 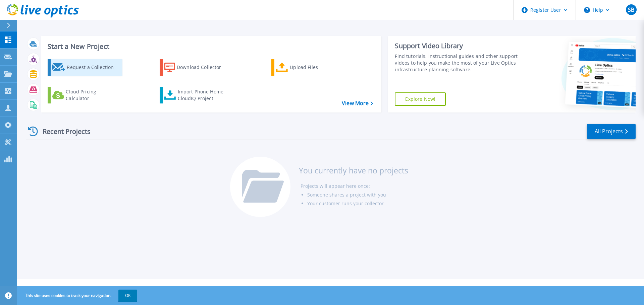 I want to click on div: Support Video Library, so click(x=458, y=46).